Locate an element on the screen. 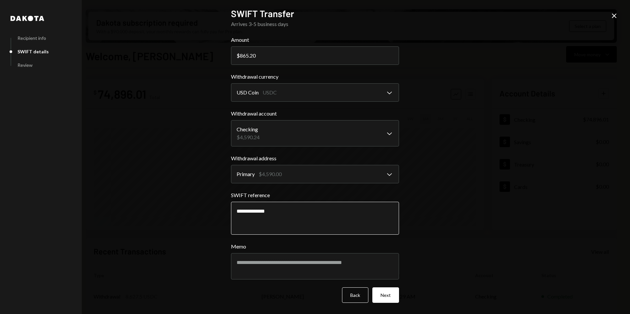  button: Withdrawal account is located at coordinates (315, 133).